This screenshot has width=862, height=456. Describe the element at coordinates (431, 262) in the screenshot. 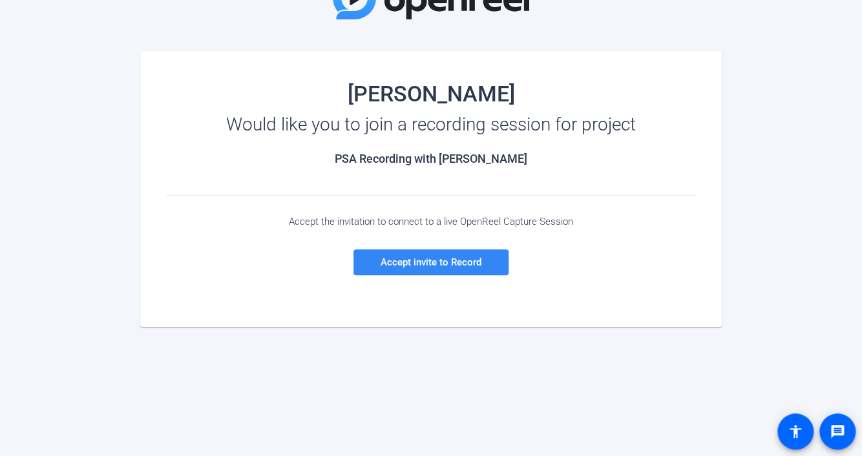

I see `a: Accept invite to Record` at that location.